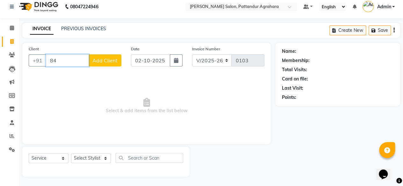 Image resolution: width=403 pixels, height=186 pixels. I want to click on input: Search or Scan, so click(149, 158).